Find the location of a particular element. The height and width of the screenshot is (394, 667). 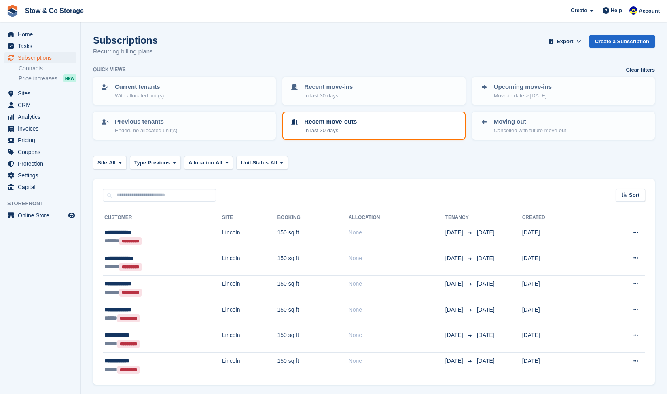

button: Allocation: All is located at coordinates (209, 163).